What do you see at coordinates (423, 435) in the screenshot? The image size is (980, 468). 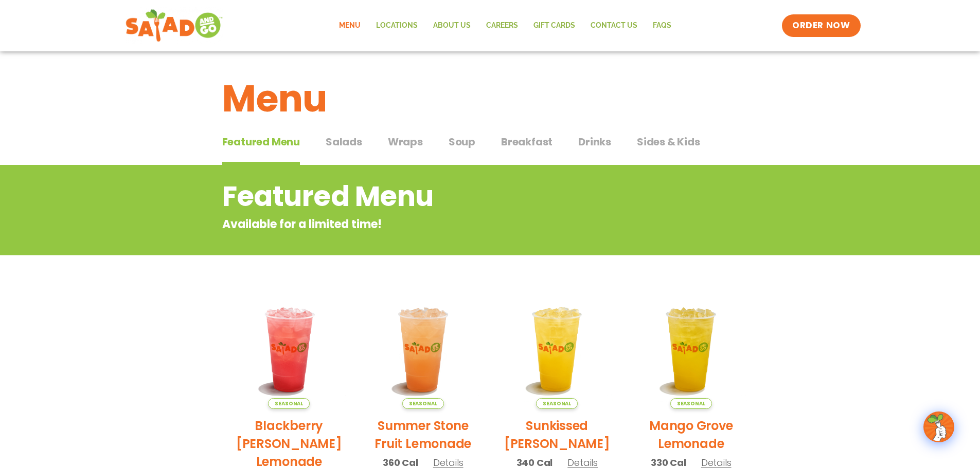 I see `h2: Summer Stone Fruit Lemonade` at bounding box center [423, 435].